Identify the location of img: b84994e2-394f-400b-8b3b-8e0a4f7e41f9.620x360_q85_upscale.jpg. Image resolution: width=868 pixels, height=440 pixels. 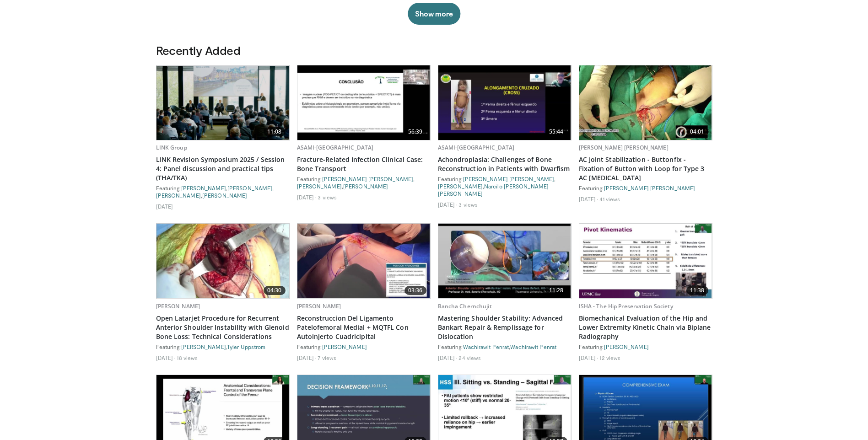
(223, 103).